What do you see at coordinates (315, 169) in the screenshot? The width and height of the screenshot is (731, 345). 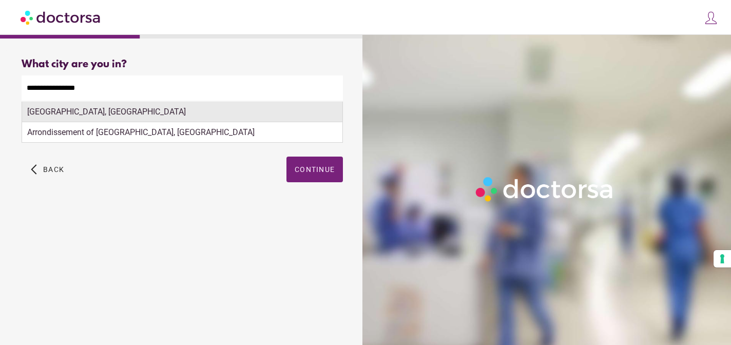 I see `span: Continue` at bounding box center [315, 169].